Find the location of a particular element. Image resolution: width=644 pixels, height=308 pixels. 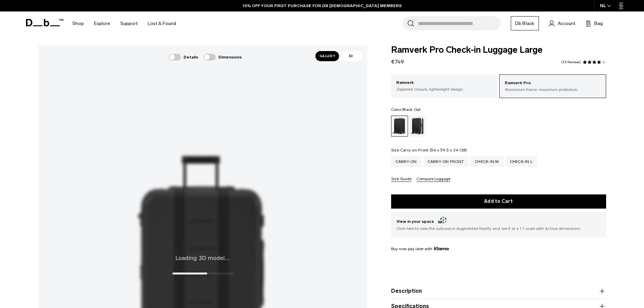

span: €749 is located at coordinates (397, 62).